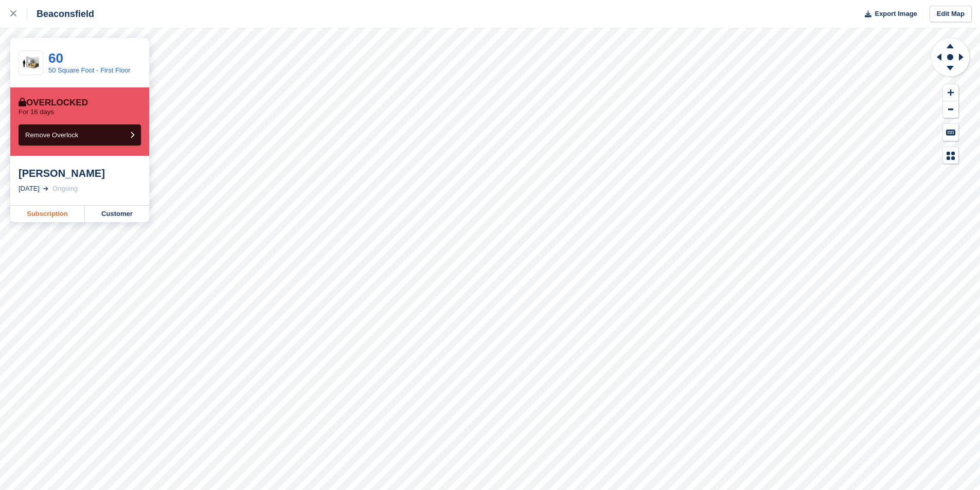  I want to click on a: Edit Map, so click(951, 14).